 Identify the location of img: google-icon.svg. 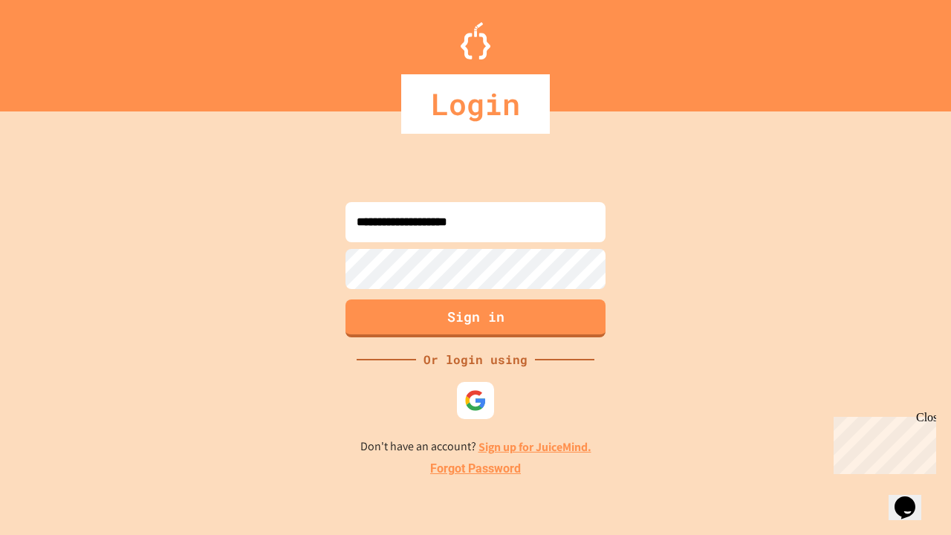
(475, 400).